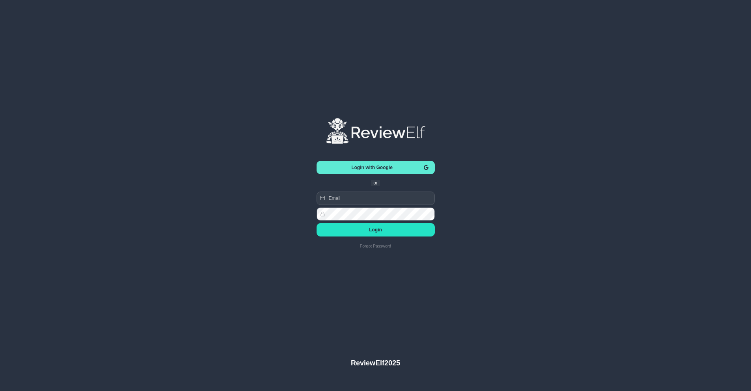 This screenshot has height=391, width=751. What do you see at coordinates (376, 230) in the screenshot?
I see `button: Login` at bounding box center [376, 230].